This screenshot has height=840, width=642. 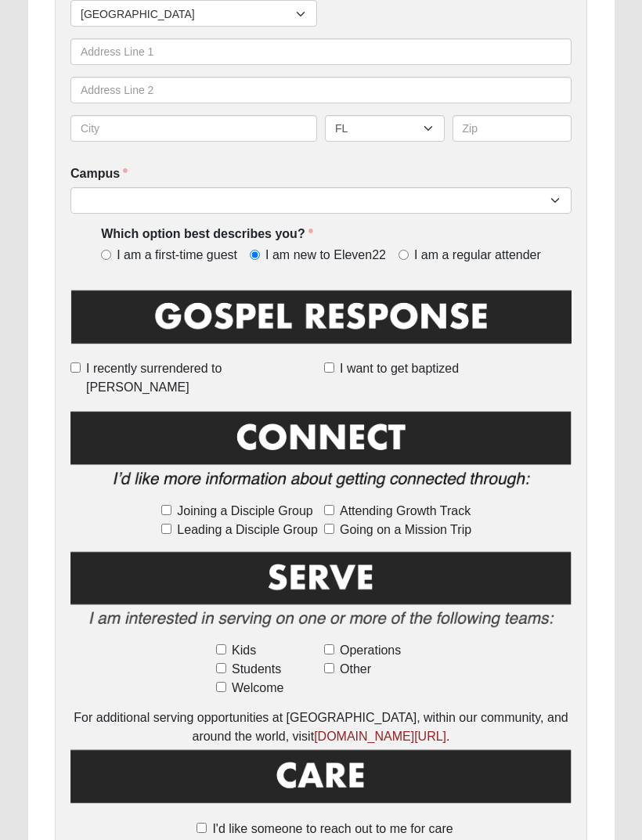 I want to click on span: I want to get baptized, so click(x=399, y=370).